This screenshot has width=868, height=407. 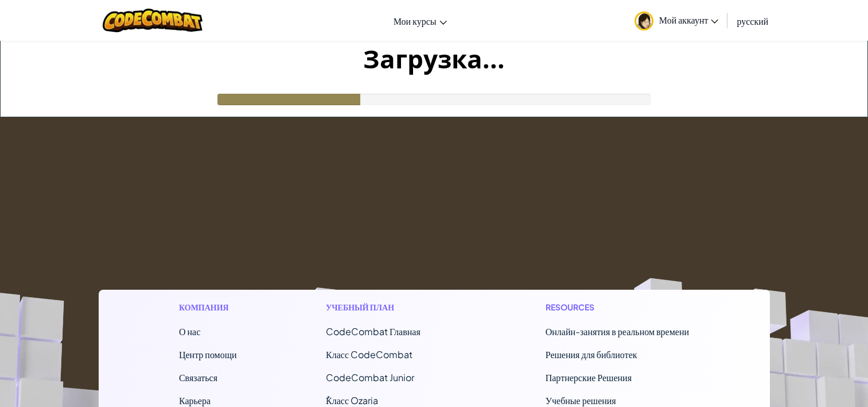 What do you see at coordinates (689, 20) in the screenshot?
I see `span: Мой аккаунт` at bounding box center [689, 20].